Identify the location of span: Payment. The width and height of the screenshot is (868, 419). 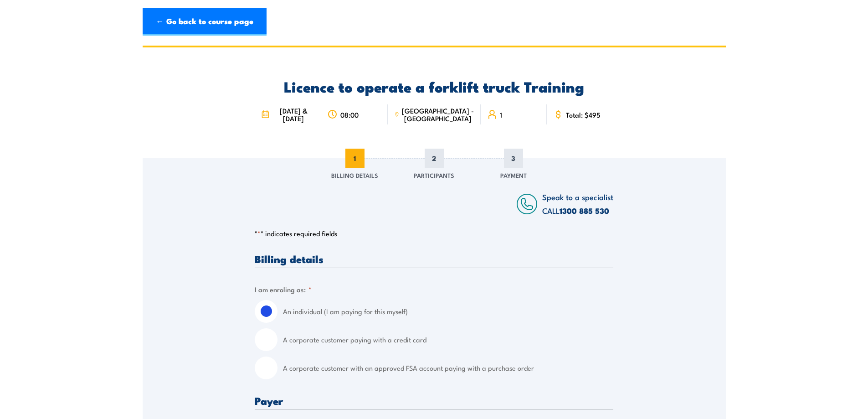
(514, 175).